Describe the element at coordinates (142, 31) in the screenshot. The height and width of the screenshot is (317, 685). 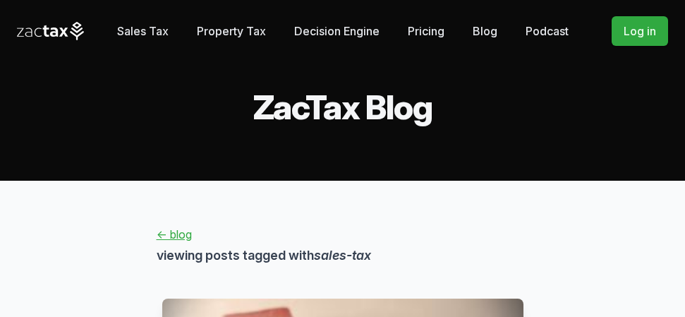
I see `a: Sales Tax` at that location.